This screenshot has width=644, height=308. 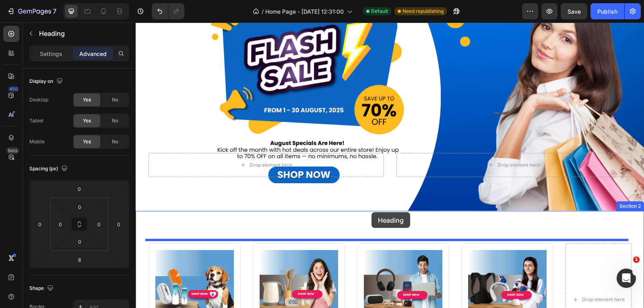 I want to click on div: Mobile, so click(x=37, y=142).